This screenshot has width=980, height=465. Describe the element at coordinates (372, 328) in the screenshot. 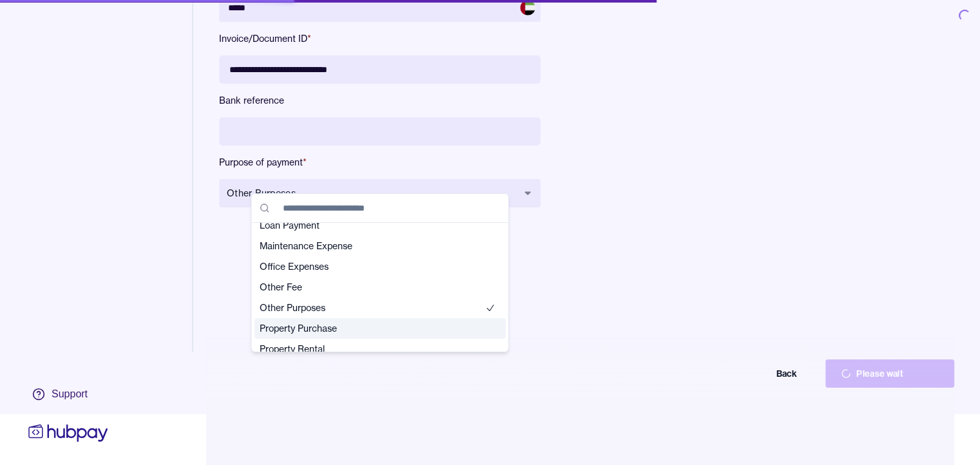

I see `span: Property Purchase` at that location.